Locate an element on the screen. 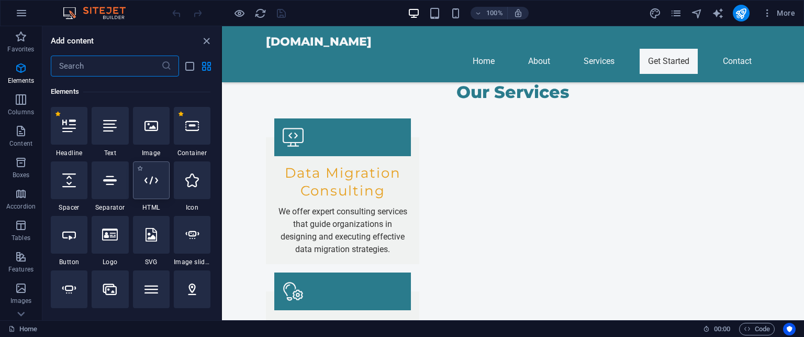 The height and width of the screenshot is (337, 804). p: Accordion is located at coordinates (21, 206).